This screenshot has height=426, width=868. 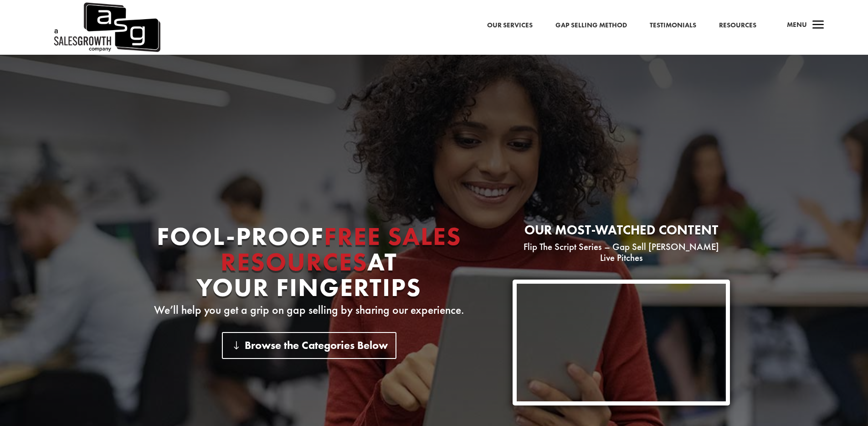 What do you see at coordinates (797, 25) in the screenshot?
I see `span: Menu` at bounding box center [797, 25].